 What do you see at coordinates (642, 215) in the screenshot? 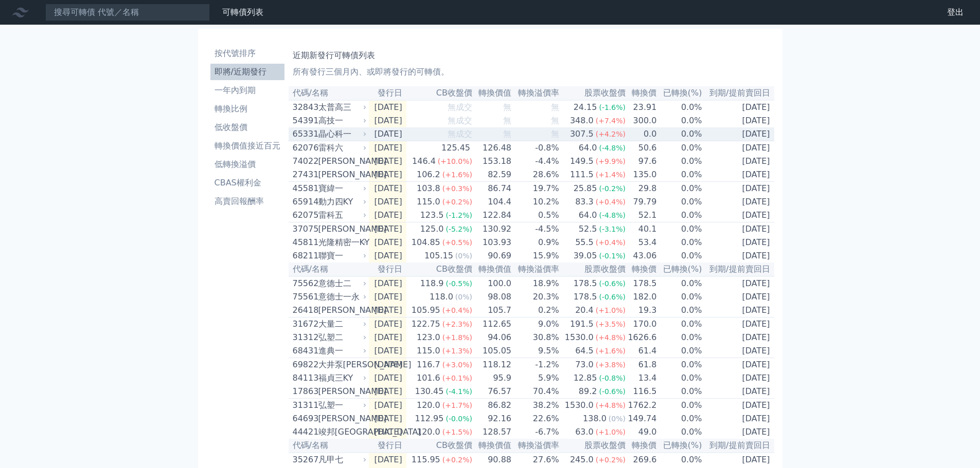
I see `td: 52.1` at bounding box center [642, 215].